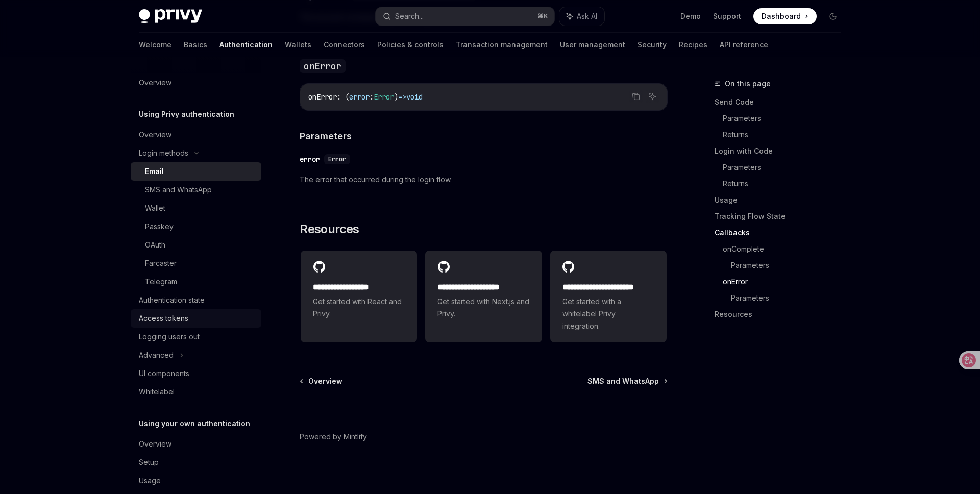 The image size is (980, 494). Describe the element at coordinates (781, 16) in the screenshot. I see `span: Dashboard` at that location.